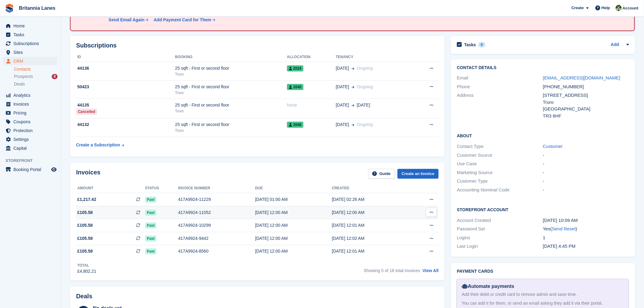 Image resolution: width=644 pixels, height=308 pixels. Describe the element at coordinates (24, 76) in the screenshot. I see `span: Prospects` at that location.